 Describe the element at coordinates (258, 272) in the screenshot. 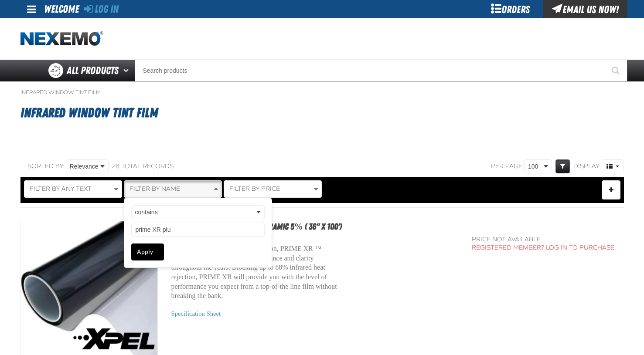

I see `p: Utilizing a nano-ceramic construction, PRIME XR ™ maintains the same flawless appearance and clar...` at that location.